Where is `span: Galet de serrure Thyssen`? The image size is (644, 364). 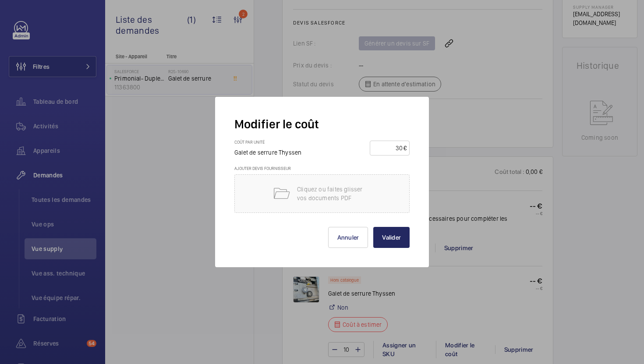
span: Galet de serrure Thyssen is located at coordinates (267, 152).